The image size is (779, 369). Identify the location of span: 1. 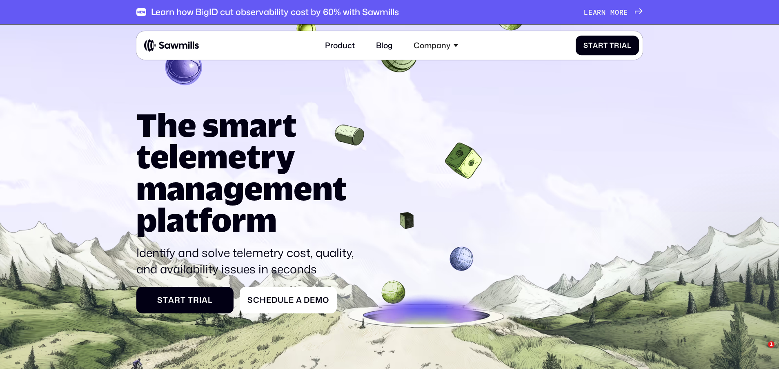
(771, 344).